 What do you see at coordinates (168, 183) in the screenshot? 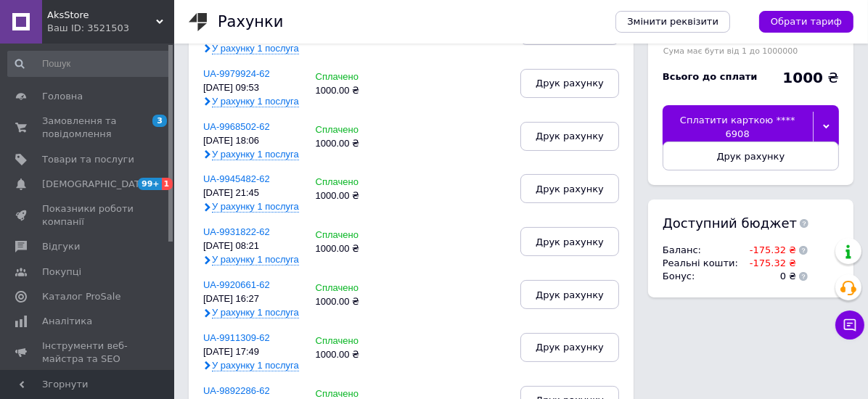
I see `span: 1` at bounding box center [168, 183].